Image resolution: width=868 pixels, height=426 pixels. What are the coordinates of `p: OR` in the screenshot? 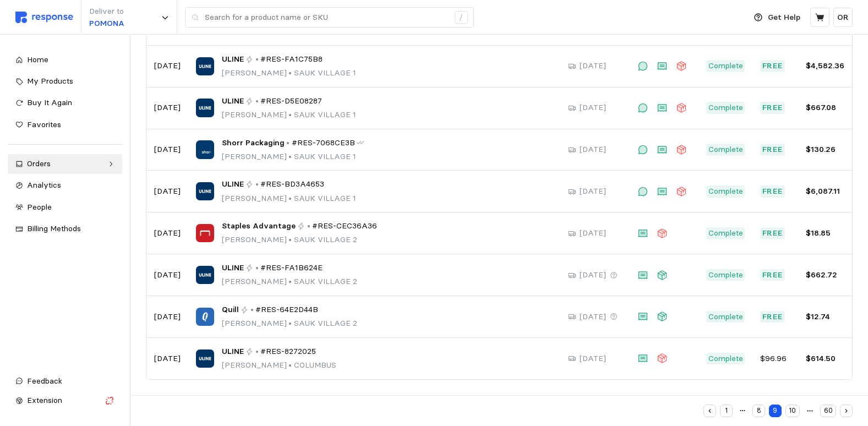 It's located at (843, 18).